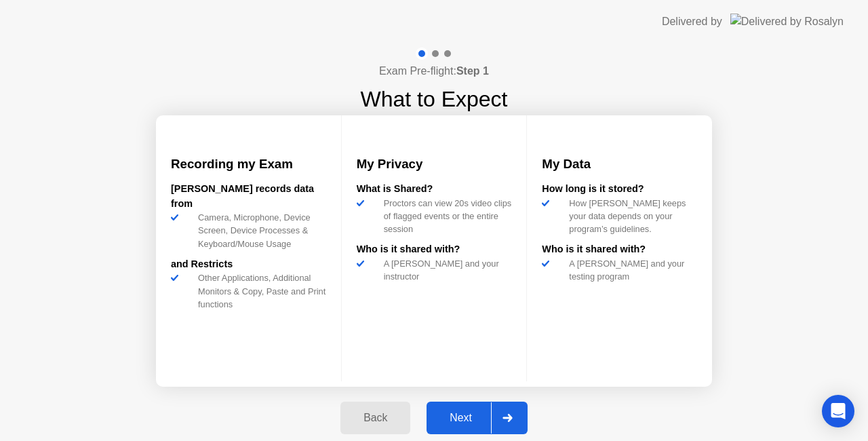 The image size is (868, 441). Describe the element at coordinates (473, 71) in the screenshot. I see `b: Step 1` at that location.